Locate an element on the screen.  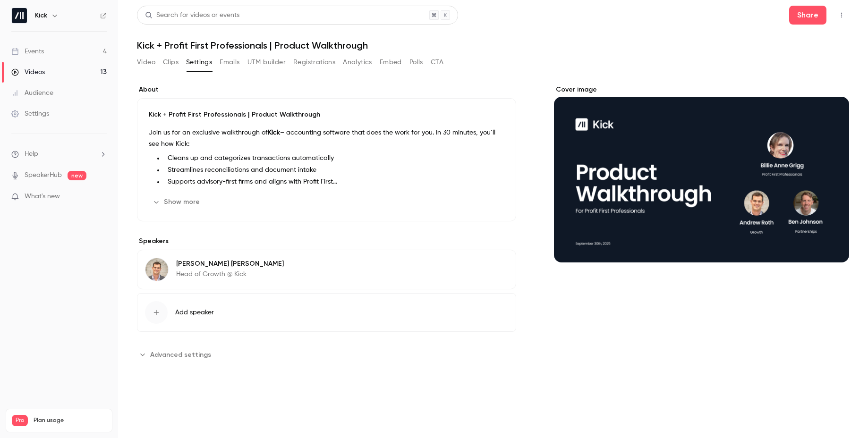
span: Pro is located at coordinates (20, 421).